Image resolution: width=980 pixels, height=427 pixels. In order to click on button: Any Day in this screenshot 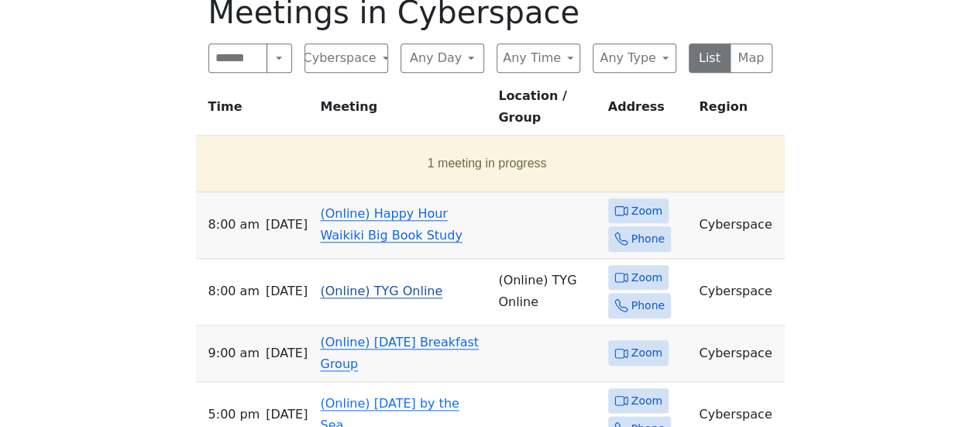, I will do `click(442, 58)`.